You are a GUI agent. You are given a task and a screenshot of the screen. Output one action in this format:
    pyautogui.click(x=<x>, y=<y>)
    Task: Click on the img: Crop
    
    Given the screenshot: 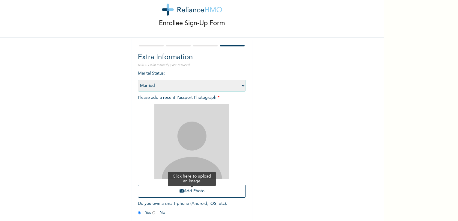 What is the action you would take?
    pyautogui.click(x=192, y=142)
    